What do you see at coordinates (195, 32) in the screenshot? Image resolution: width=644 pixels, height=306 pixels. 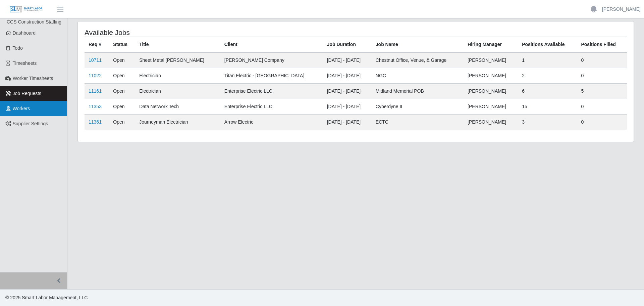 I see `h4: Available Jobs` at bounding box center [195, 32].